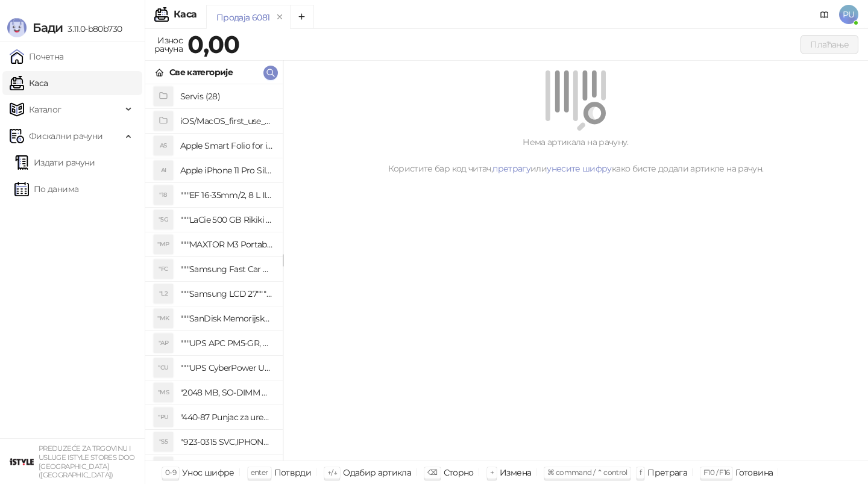  I want to click on h4: "923-0315 SVC,IPHONE 5/5S BATTERY REMOVAL TRAY Držač za iPhone sa kojim se otvara display, so click(227, 443).